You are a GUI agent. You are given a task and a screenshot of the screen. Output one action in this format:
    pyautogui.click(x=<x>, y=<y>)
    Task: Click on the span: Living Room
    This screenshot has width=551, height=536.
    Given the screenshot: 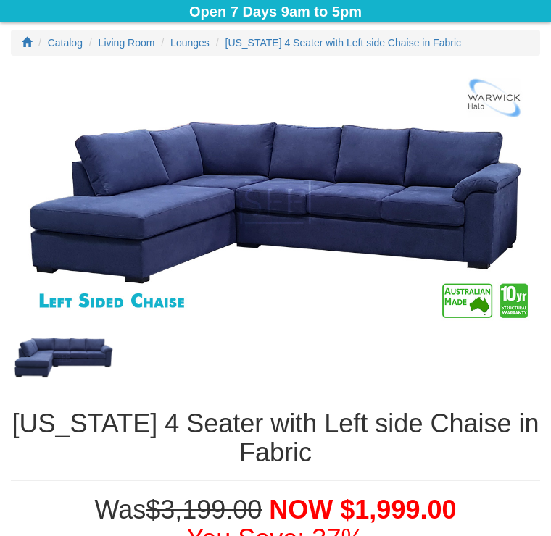 What is the action you would take?
    pyautogui.click(x=127, y=43)
    